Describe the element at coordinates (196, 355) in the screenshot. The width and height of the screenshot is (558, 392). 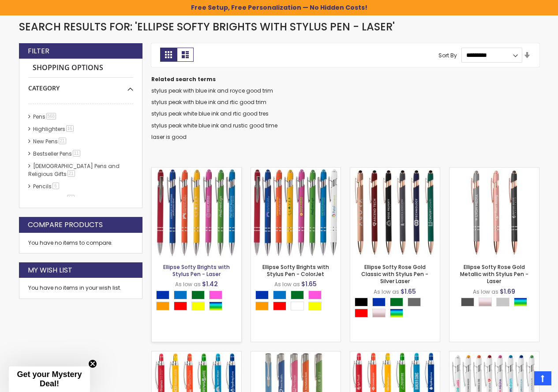
I see `a: Phoenix Softy Brights with Stylus Pen - Laser` at that location.